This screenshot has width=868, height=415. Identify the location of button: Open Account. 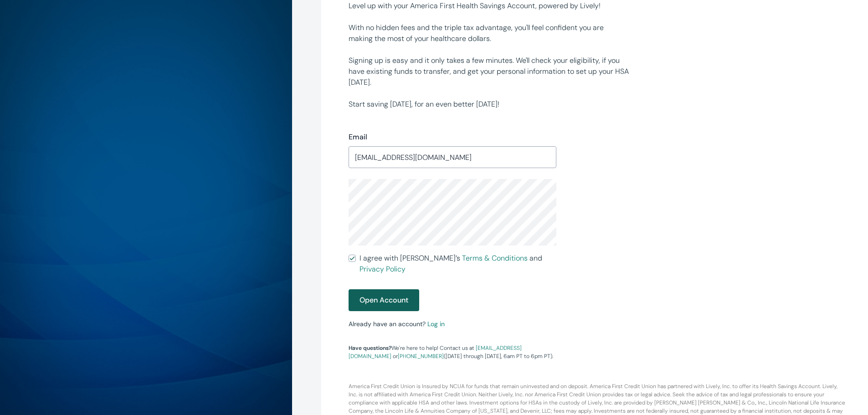
(384, 300).